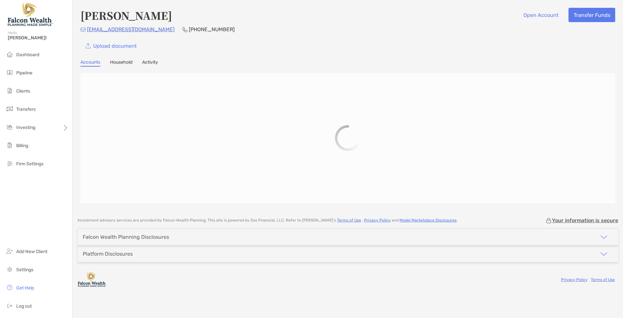 The height and width of the screenshot is (318, 623). Describe the element at coordinates (592, 15) in the screenshot. I see `button: Transfer Funds` at that location.